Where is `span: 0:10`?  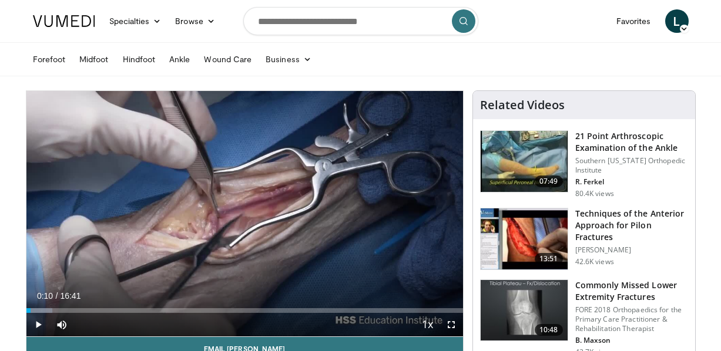 span: 0:10 is located at coordinates (45, 296).